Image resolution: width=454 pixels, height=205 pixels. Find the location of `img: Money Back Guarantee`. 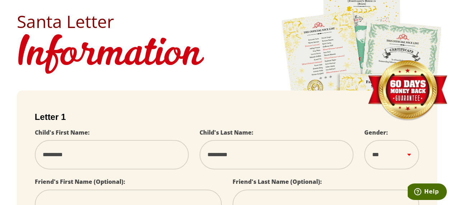

img: Money Back Guarantee is located at coordinates (408, 90).